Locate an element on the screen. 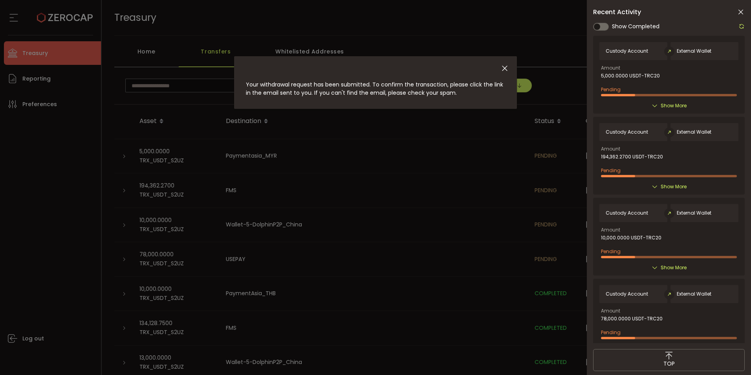 The width and height of the screenshot is (751, 375). span: 78,000.0000 USDT-TRC20 is located at coordinates (632, 319).